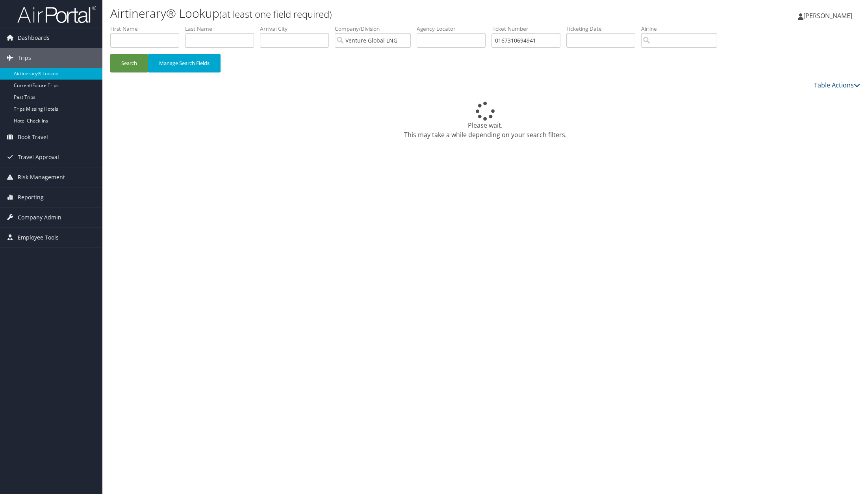  What do you see at coordinates (39, 217) in the screenshot?
I see `span: Company Admin` at bounding box center [39, 217].